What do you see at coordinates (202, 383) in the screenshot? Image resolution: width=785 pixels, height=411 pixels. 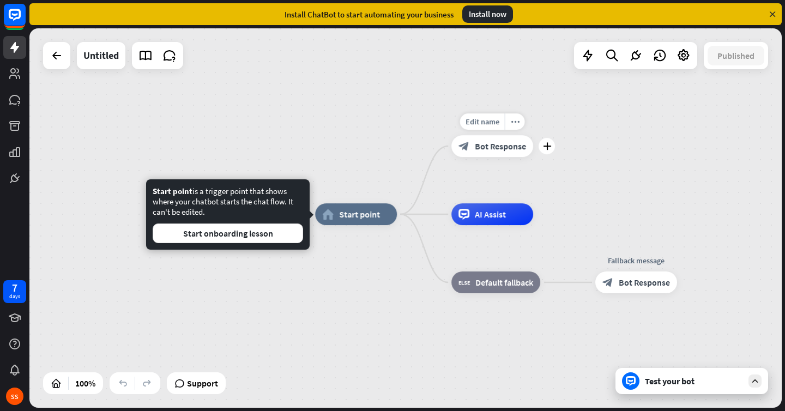 I see `span: Support` at bounding box center [202, 383].